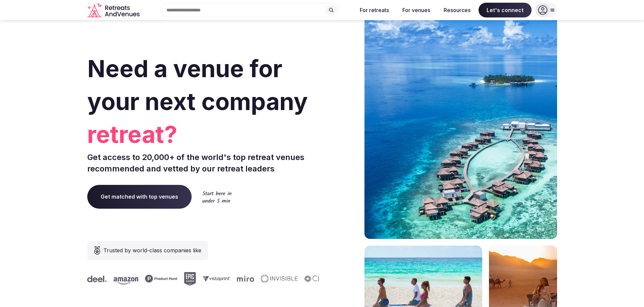  Describe the element at coordinates (139, 197) in the screenshot. I see `span: Get matched with top venues` at that location.